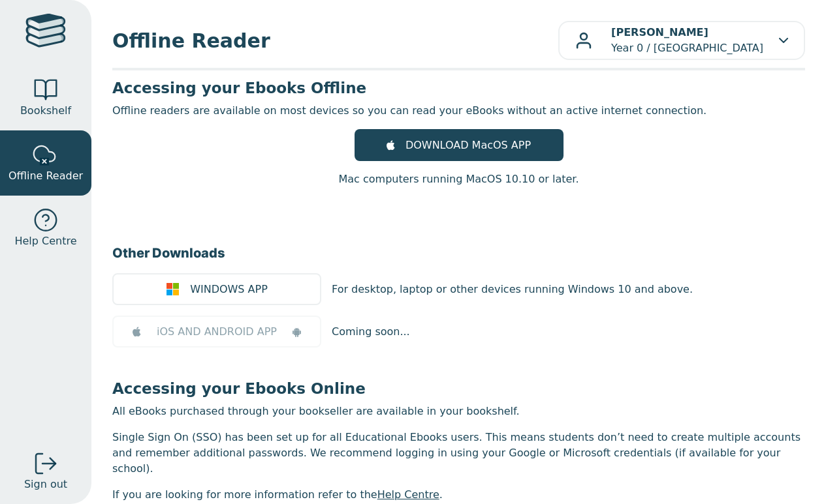 The width and height of the screenshot is (826, 504). I want to click on p: Offline readers are available on most devices so you can read your eBooks without an active inter..., so click(459, 111).